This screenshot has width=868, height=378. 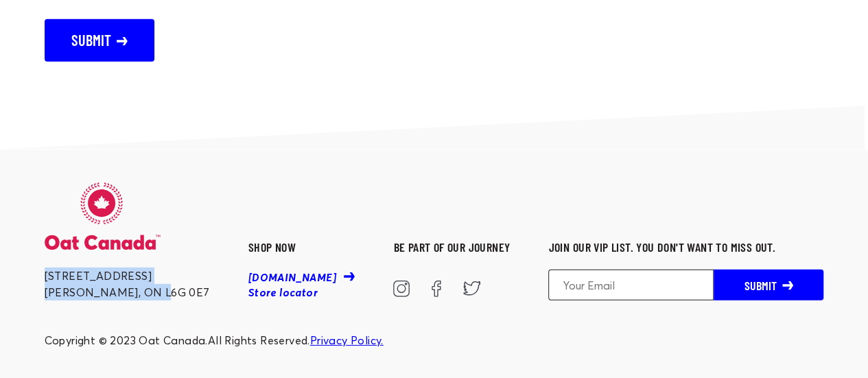 What do you see at coordinates (452, 247) in the screenshot?
I see `h3: Be part of our journey` at bounding box center [452, 247].